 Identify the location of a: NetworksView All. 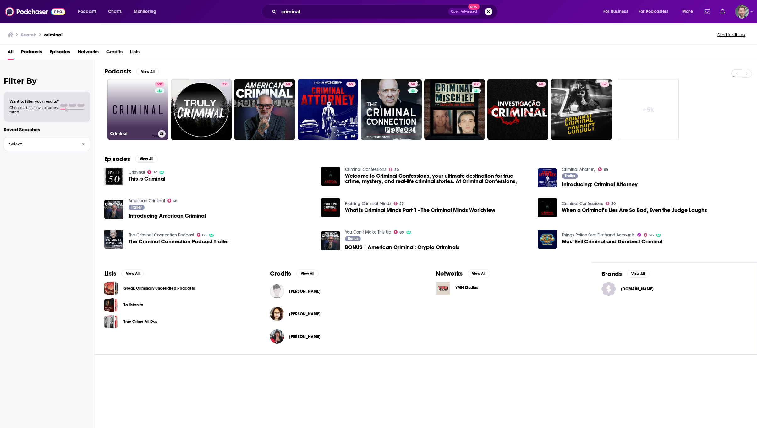
(463, 274).